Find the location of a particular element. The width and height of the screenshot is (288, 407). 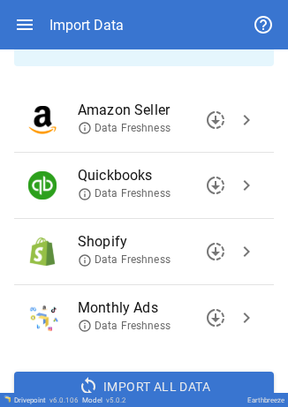

span: Quickbooks is located at coordinates (154, 176).